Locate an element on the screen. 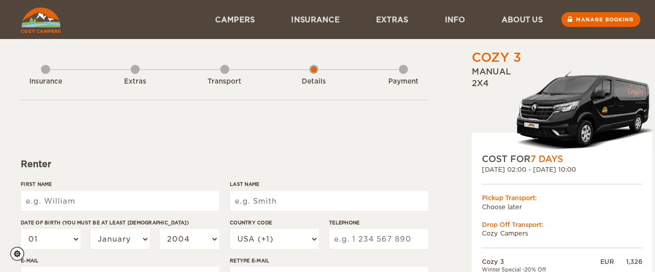  input: e.g. Smith is located at coordinates (329, 201).